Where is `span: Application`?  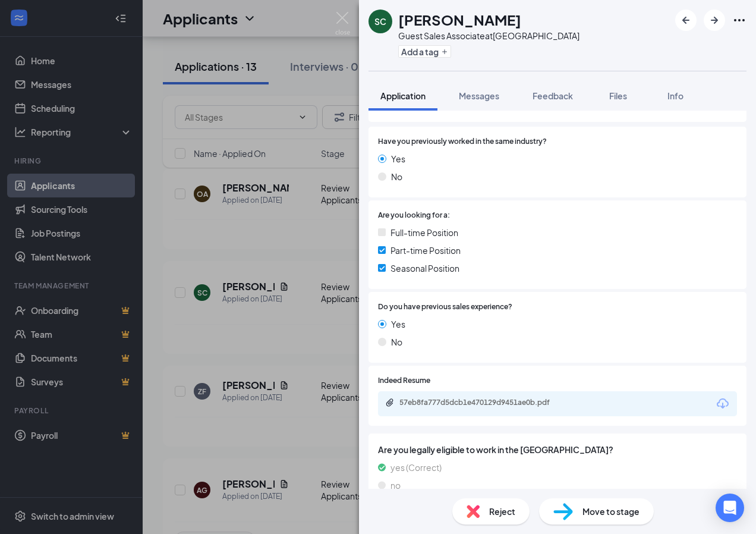 span: Application is located at coordinates (403, 96).